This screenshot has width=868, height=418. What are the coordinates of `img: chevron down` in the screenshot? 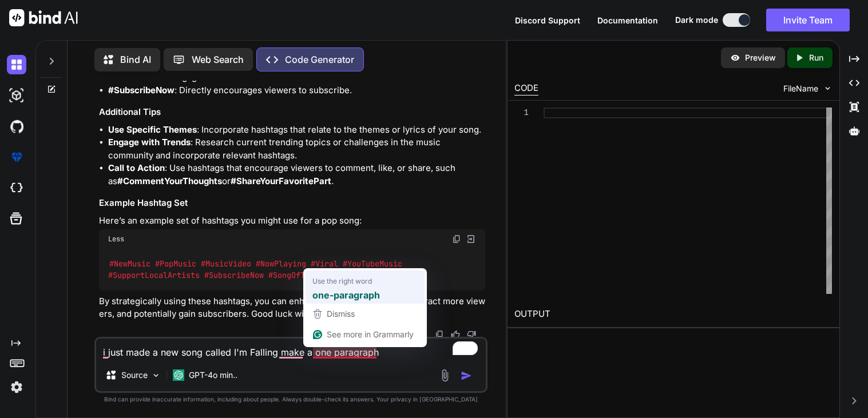 It's located at (827, 88).